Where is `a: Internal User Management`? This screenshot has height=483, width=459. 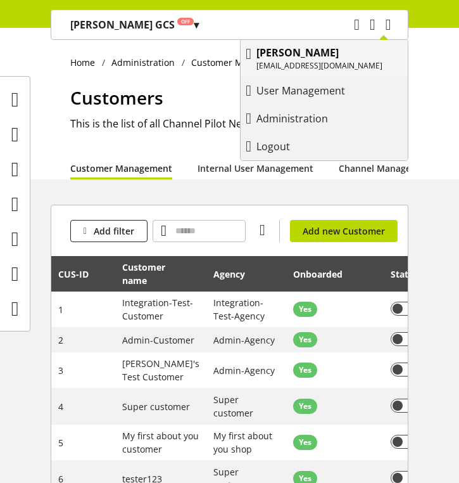 a: Internal User Management is located at coordinates (255, 168).